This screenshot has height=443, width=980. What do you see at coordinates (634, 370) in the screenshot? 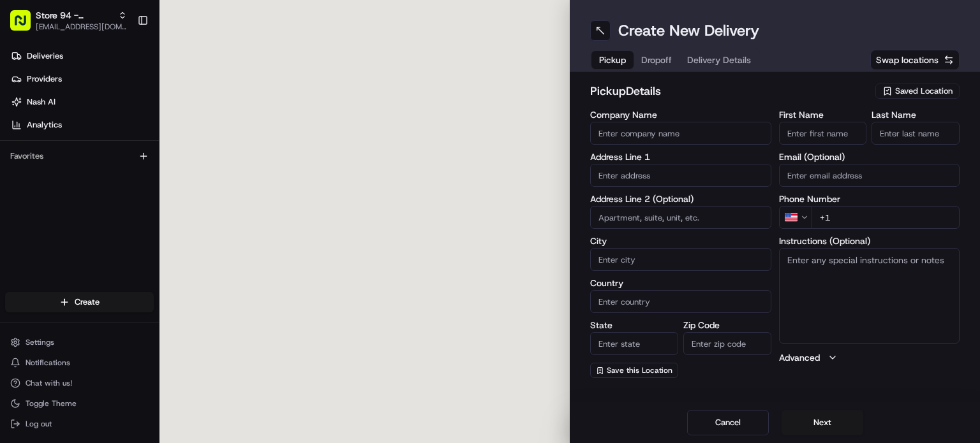
I see `button: Save this Location` at bounding box center [634, 370].